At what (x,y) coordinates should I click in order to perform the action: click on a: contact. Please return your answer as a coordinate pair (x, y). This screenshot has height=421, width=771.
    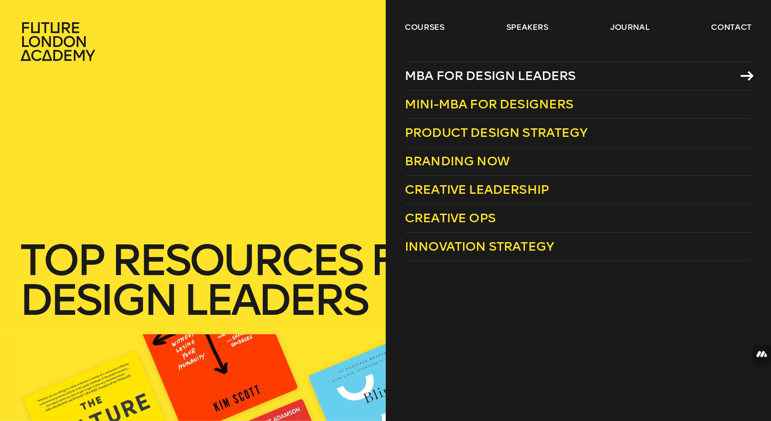
    Looking at the image, I should click on (731, 27).